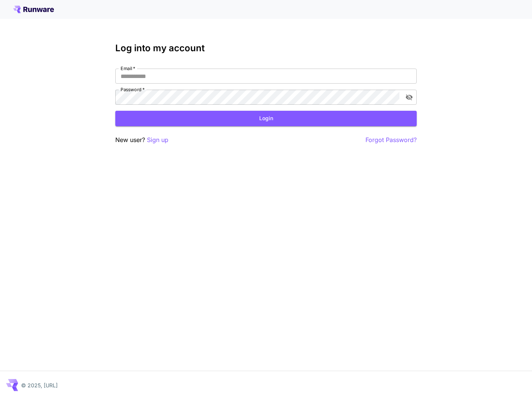 The width and height of the screenshot is (532, 399). Describe the element at coordinates (391, 139) in the screenshot. I see `p: Forgot Password?` at that location.